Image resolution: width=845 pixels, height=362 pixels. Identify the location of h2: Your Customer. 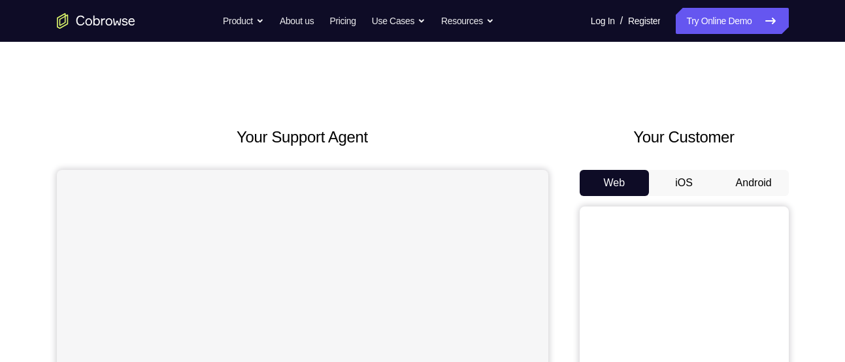
(684, 137).